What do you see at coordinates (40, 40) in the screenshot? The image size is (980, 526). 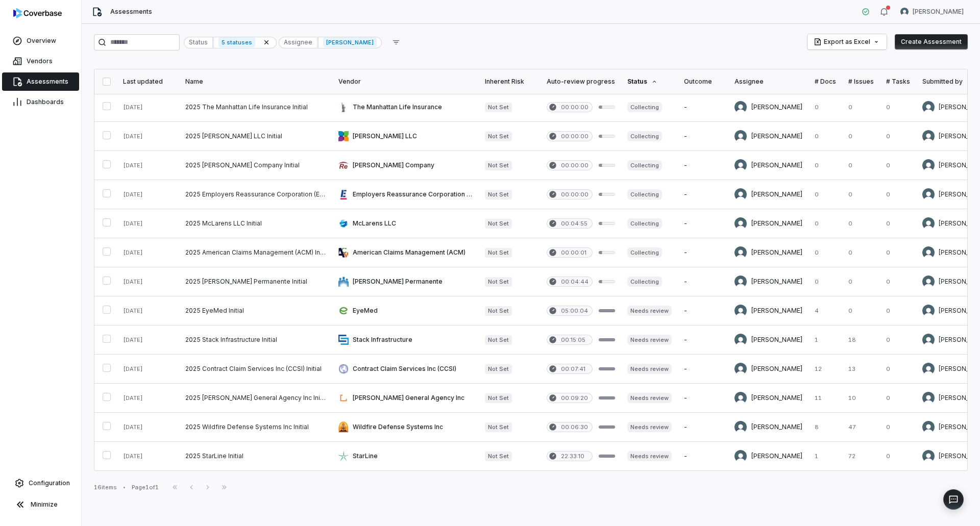 I see `a: Overview` at bounding box center [40, 40].